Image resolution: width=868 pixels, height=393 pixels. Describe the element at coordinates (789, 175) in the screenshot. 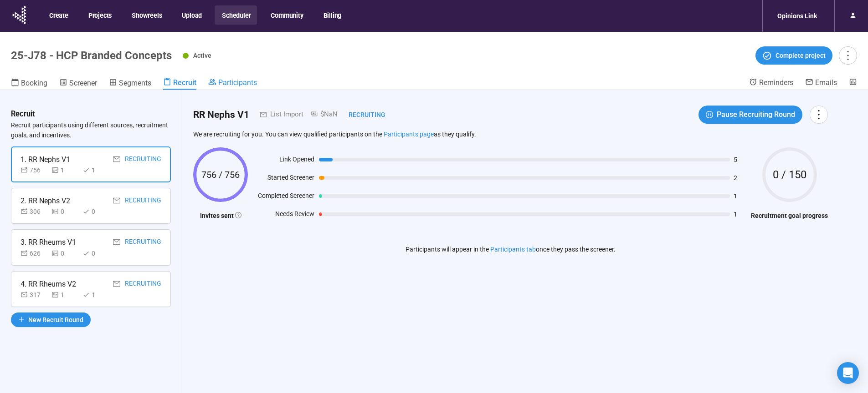

I see `span: 0 / 150` at that location.